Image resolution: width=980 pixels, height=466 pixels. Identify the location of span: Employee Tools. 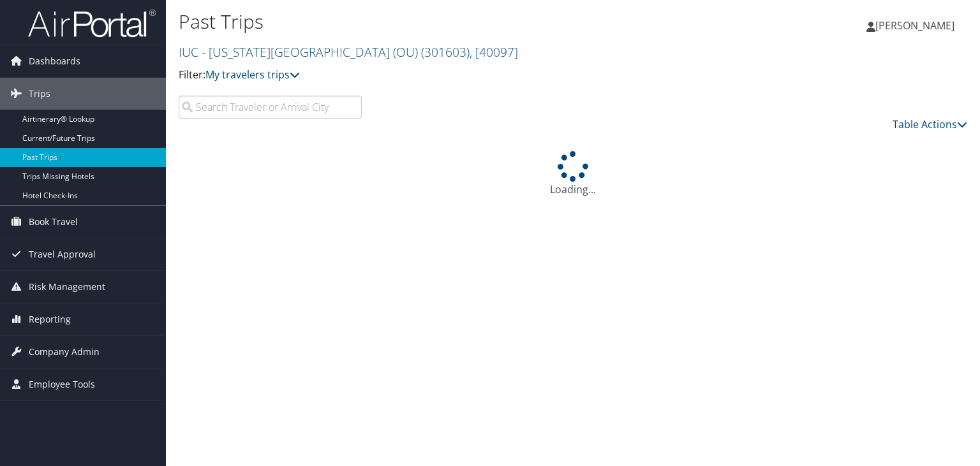
(62, 384).